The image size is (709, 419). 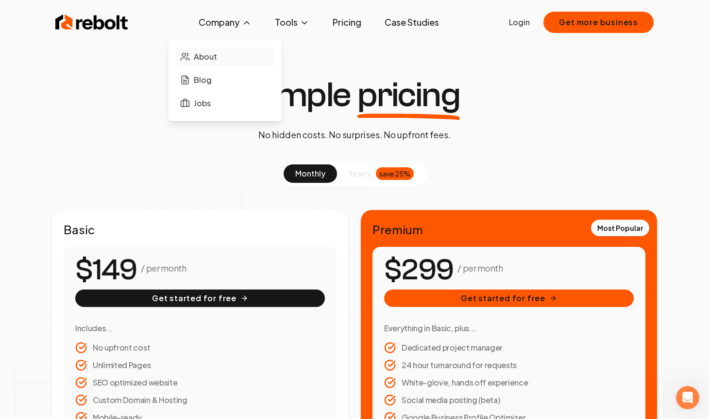 I want to click on span: monthly, so click(x=310, y=173).